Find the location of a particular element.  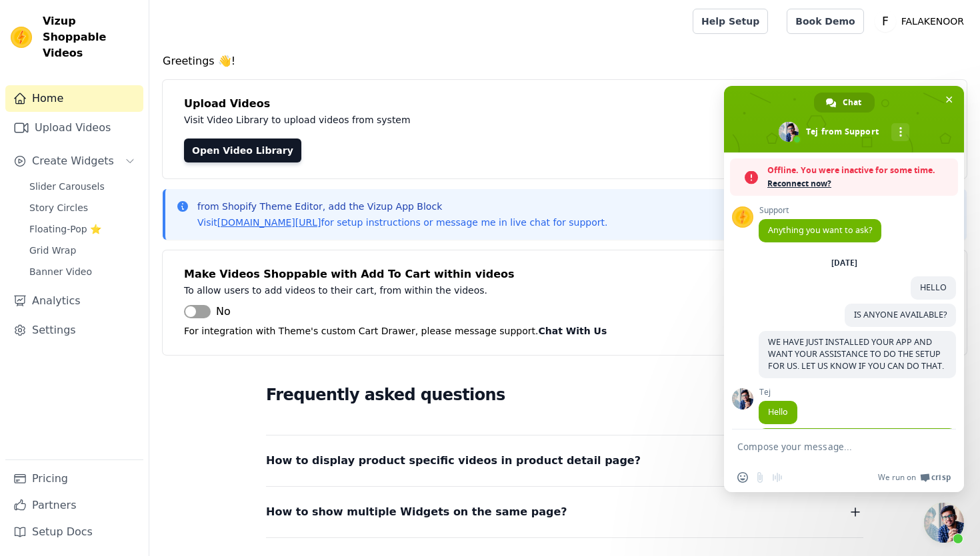

span: Slider Carousels is located at coordinates (66, 187).